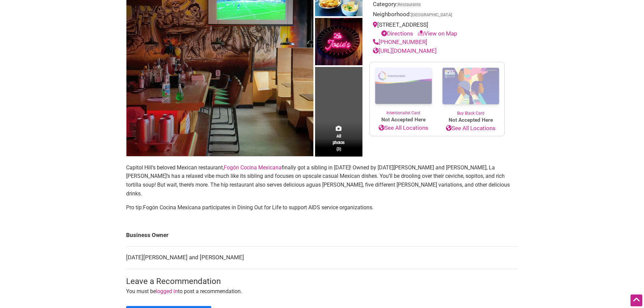 The height and width of the screenshot is (308, 644). I want to click on a: Intentionalist Card, so click(403, 89).